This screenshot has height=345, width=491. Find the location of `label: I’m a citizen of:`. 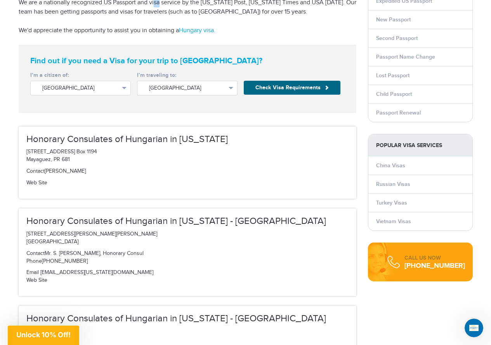

label: I’m a citizen of: is located at coordinates (80, 75).